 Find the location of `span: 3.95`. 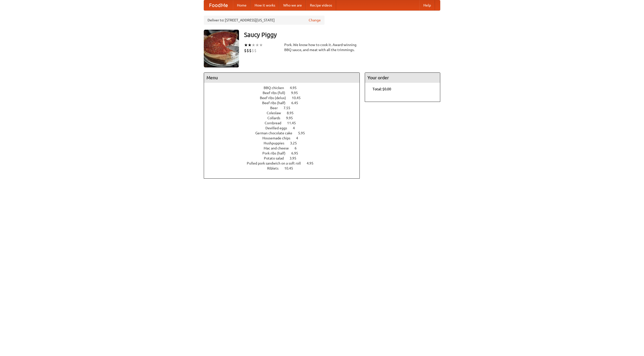

span: 3.95 is located at coordinates (296, 158).